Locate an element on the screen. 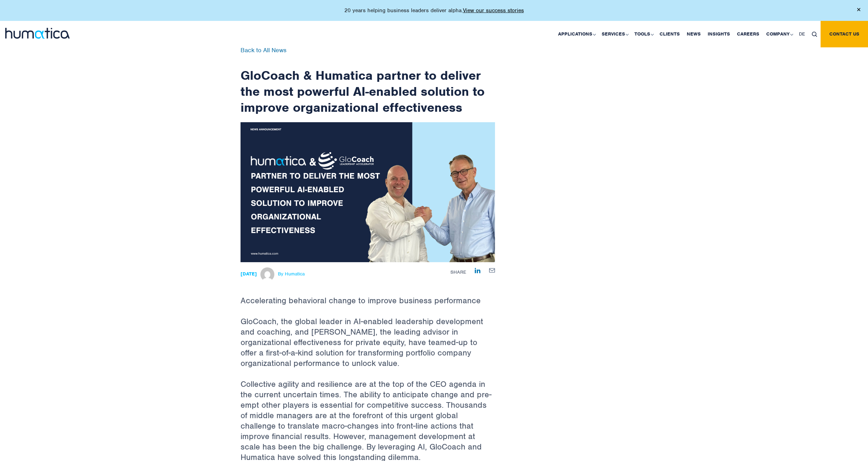  a: Clients is located at coordinates (670, 34).